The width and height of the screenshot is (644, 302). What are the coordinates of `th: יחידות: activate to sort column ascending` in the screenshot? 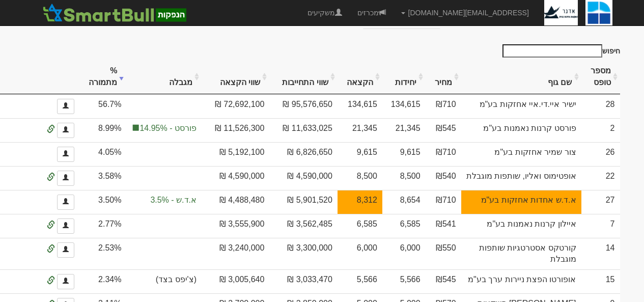 It's located at (404, 77).